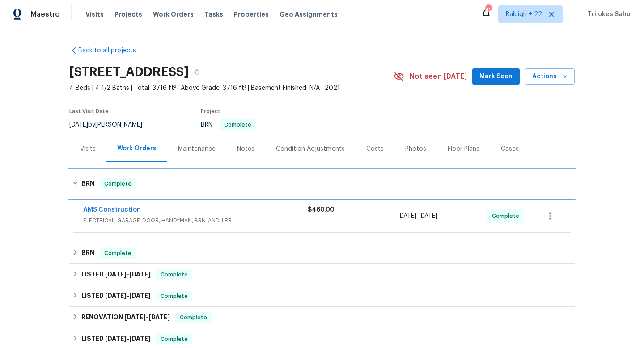 Image resolution: width=644 pixels, height=348 pixels. What do you see at coordinates (310, 149) in the screenshot?
I see `div: Condition Adjustments` at bounding box center [310, 149].